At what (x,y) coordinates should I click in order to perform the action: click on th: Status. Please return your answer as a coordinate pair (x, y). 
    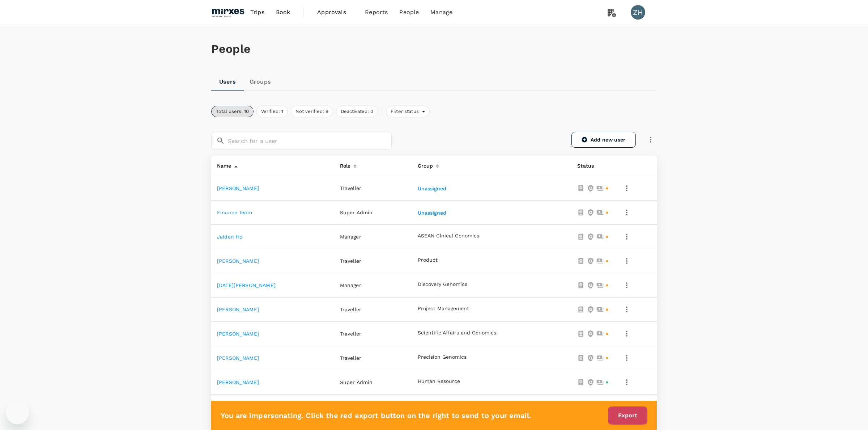
    Looking at the image, I should click on (593, 166).